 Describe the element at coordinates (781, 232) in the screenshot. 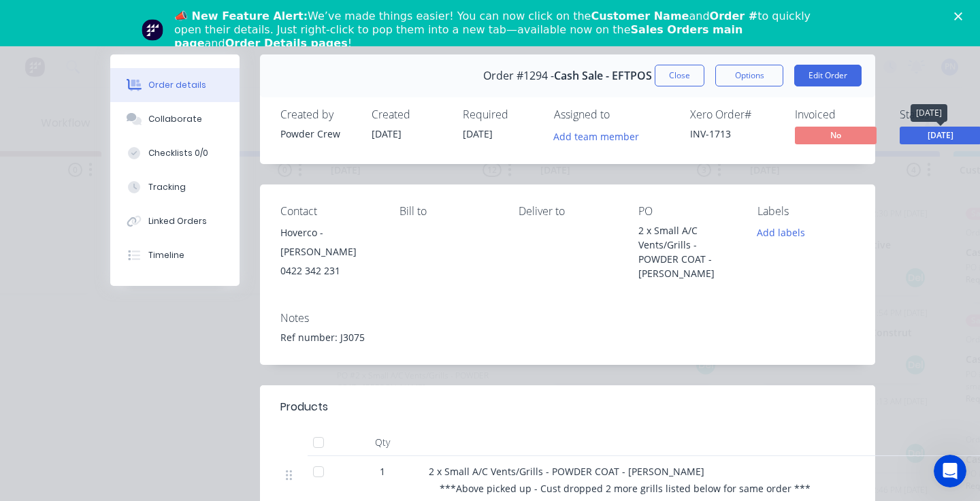

I see `button: Add labels` at that location.